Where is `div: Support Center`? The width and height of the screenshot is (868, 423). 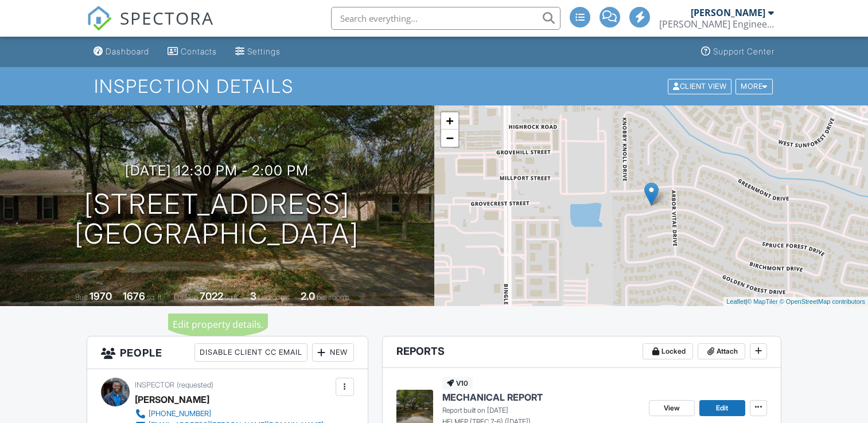 div: Support Center is located at coordinates (744, 51).